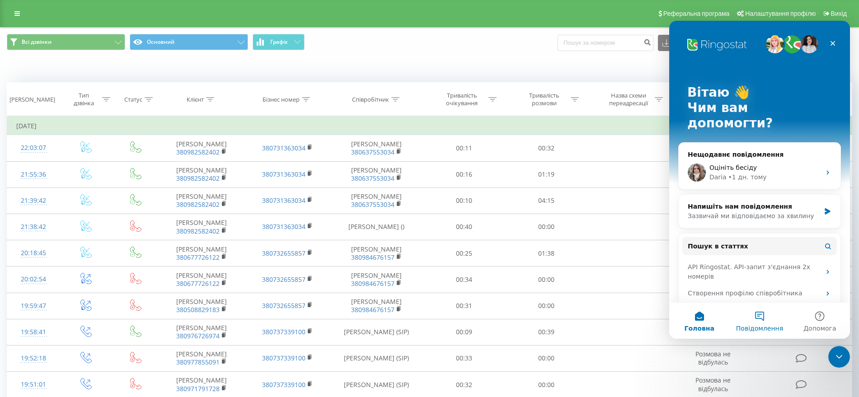  Describe the element at coordinates (781, 14) in the screenshot. I see `span: Налаштування профілю` at that location.